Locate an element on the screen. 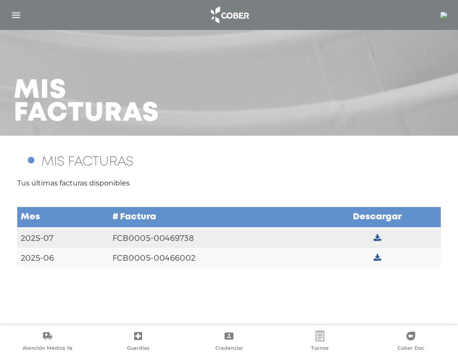 The width and height of the screenshot is (458, 355). span: Credencial is located at coordinates (229, 349).